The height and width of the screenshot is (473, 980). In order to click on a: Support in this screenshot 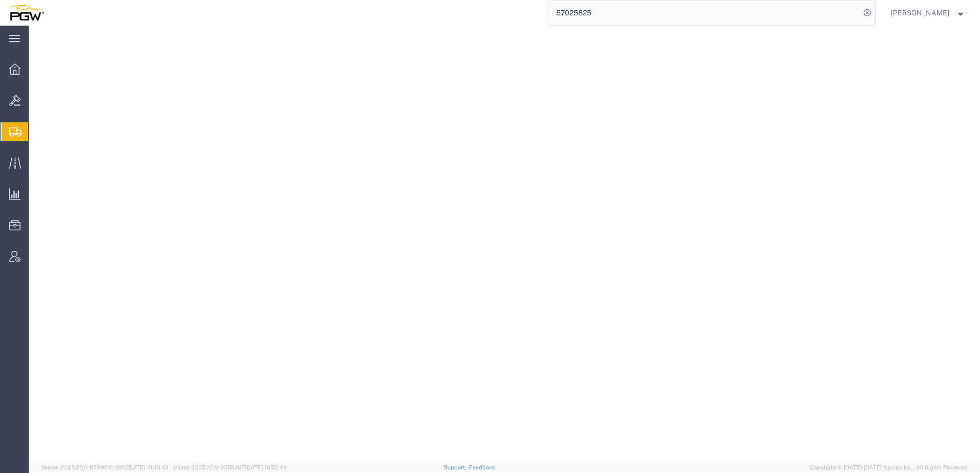, I will do `click(457, 468)`.